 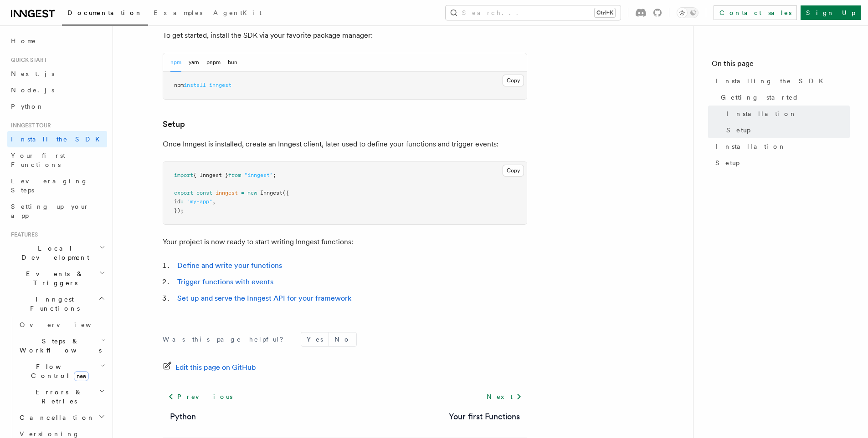 I want to click on button: No, so click(x=342, y=340).